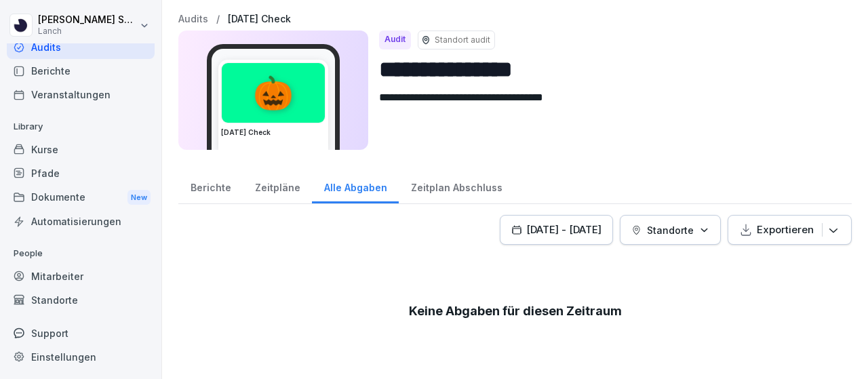 This screenshot has width=868, height=379. Describe the element at coordinates (789, 230) in the screenshot. I see `button: Exportieren` at that location.